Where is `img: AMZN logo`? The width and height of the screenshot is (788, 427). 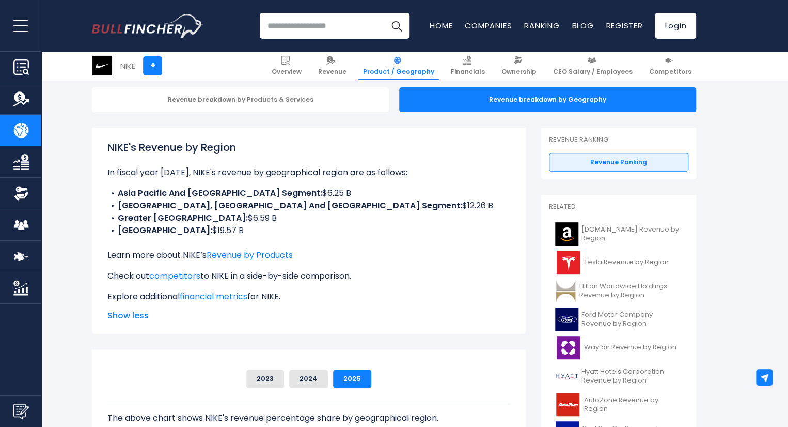
img: AMZN logo is located at coordinates (566, 233).